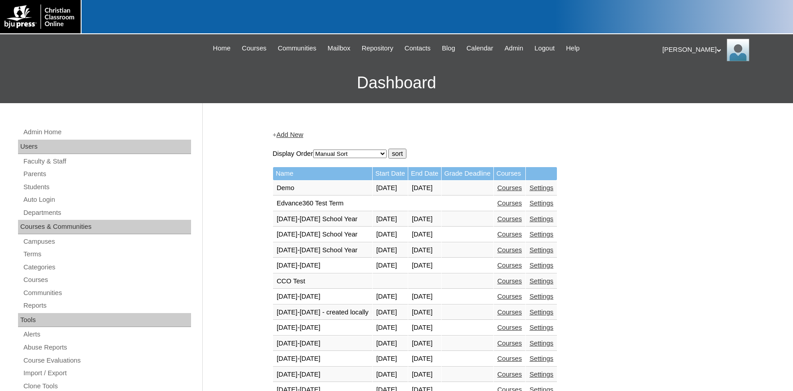 The image size is (793, 391). Describe the element at coordinates (573, 48) in the screenshot. I see `a: Help` at that location.